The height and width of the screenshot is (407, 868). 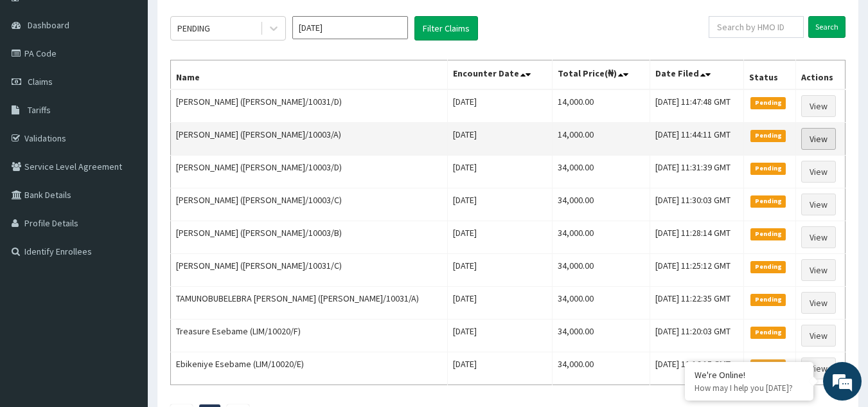 What do you see at coordinates (309, 75) in the screenshot?
I see `th: Name` at bounding box center [309, 75].